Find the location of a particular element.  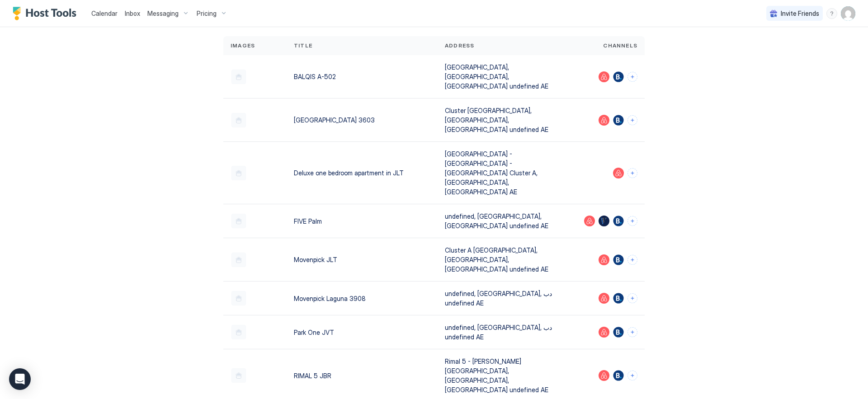

span: Images is located at coordinates (242, 46).